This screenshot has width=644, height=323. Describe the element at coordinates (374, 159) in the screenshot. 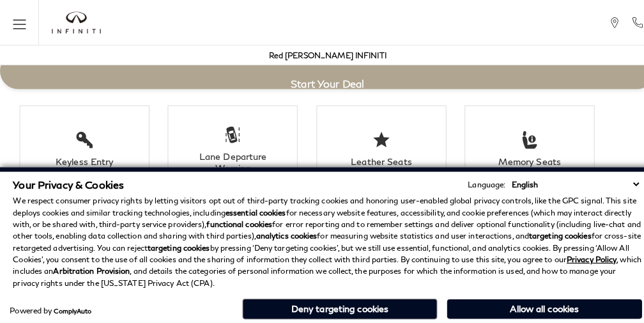

I see `div: Leather Seats` at that location.